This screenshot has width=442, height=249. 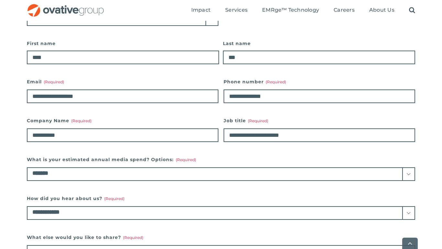 What do you see at coordinates (66, 6) in the screenshot?
I see `a: OG_Full_horizontal_RGB` at bounding box center [66, 6].